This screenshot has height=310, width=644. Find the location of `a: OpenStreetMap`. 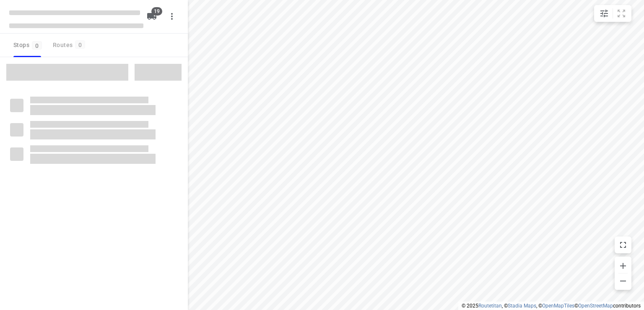

a: OpenStreetMap is located at coordinates (596, 305).